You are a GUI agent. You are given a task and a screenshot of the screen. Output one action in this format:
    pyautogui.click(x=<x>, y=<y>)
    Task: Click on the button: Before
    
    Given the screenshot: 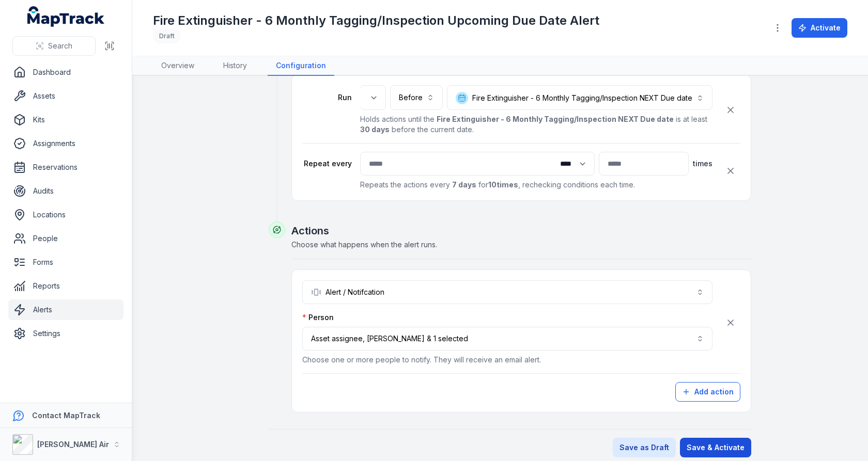 What is the action you would take?
    pyautogui.click(x=416, y=97)
    